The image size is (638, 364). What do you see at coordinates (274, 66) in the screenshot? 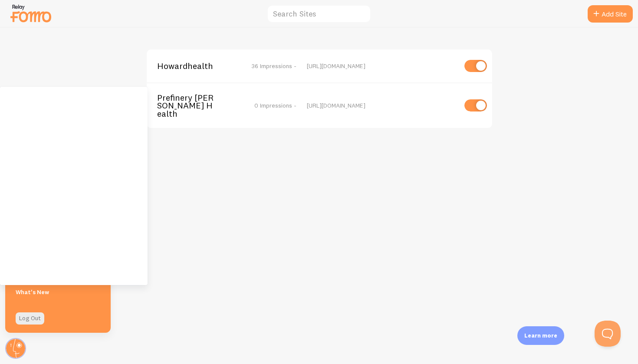
I see `span: 36 Impressions -` at bounding box center [274, 66].